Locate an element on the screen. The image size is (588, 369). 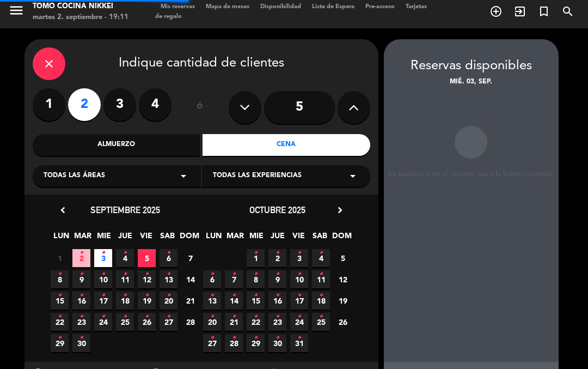
div: mié. 03, sep. is located at coordinates (471, 82).